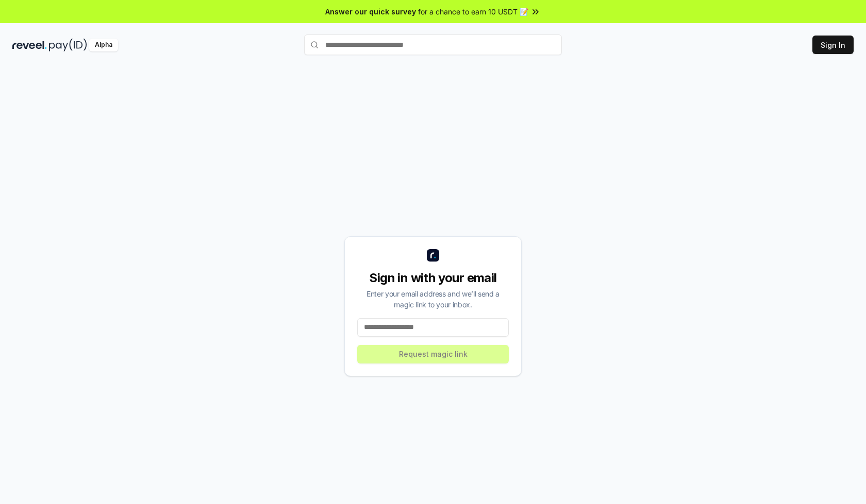  What do you see at coordinates (29, 45) in the screenshot?
I see `img: reveel_dark` at bounding box center [29, 45].